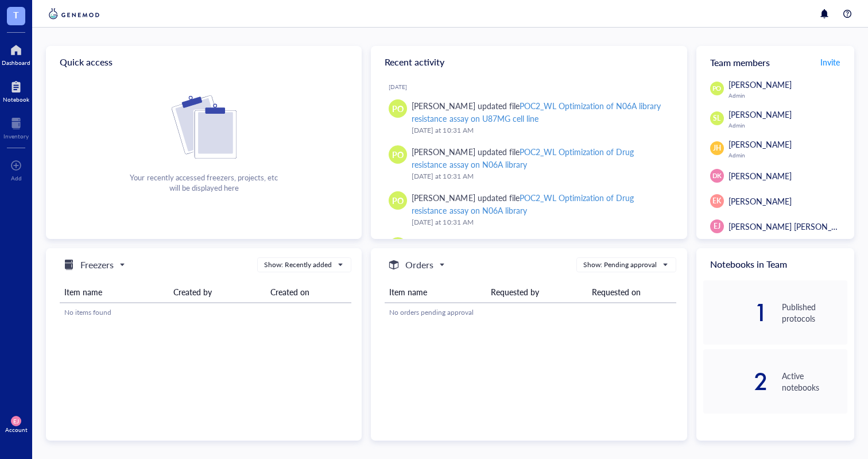 The height and width of the screenshot is (459, 868). What do you see at coordinates (537, 112) in the screenshot?
I see `div: POC2_WL Optimization of N06A library resistance assay on U87MG cell line` at bounding box center [537, 112].